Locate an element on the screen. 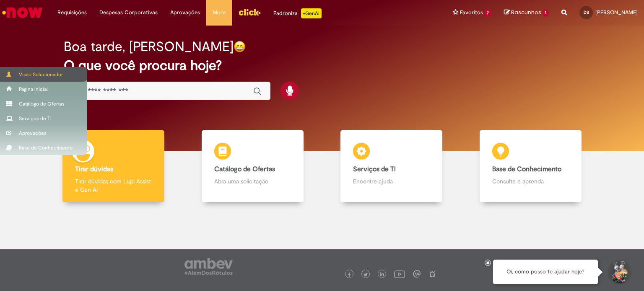 The width and height of the screenshot is (644, 291). a: Rascunhos is located at coordinates (526, 13).